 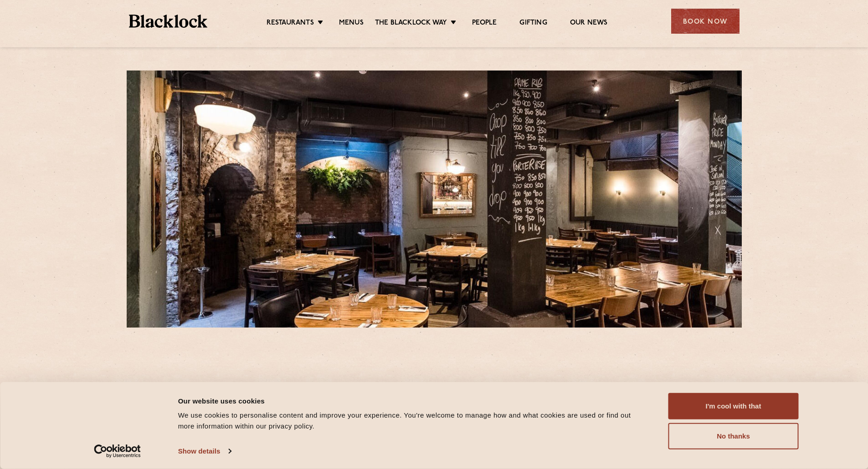 I want to click on a: Restaurants, so click(x=290, y=23).